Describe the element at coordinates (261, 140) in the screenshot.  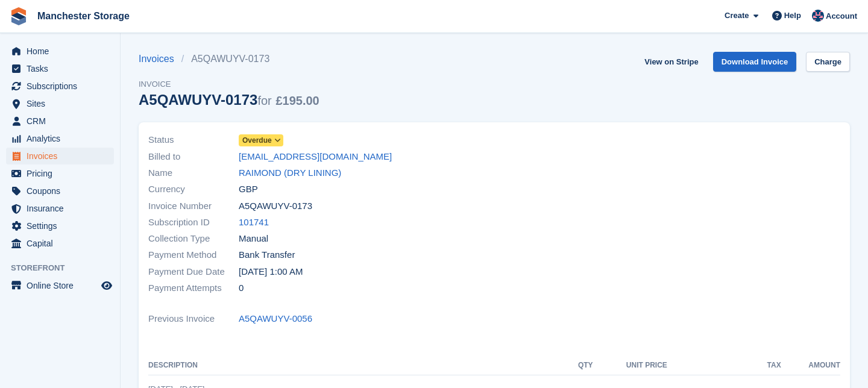
I see `a: Overdue` at that location.